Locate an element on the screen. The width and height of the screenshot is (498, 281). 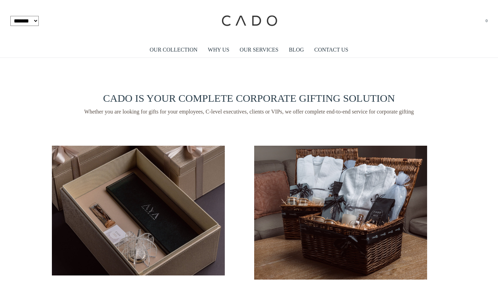
img: cadogifting is located at coordinates (249, 21).